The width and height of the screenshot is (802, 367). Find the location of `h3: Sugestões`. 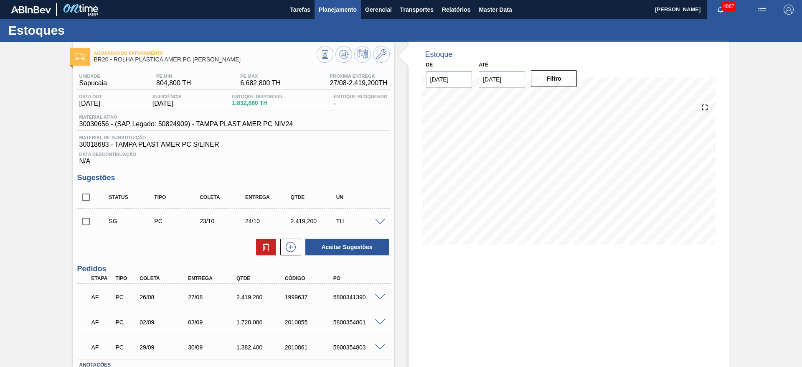

h3: Sugestões is located at coordinates (233, 177).